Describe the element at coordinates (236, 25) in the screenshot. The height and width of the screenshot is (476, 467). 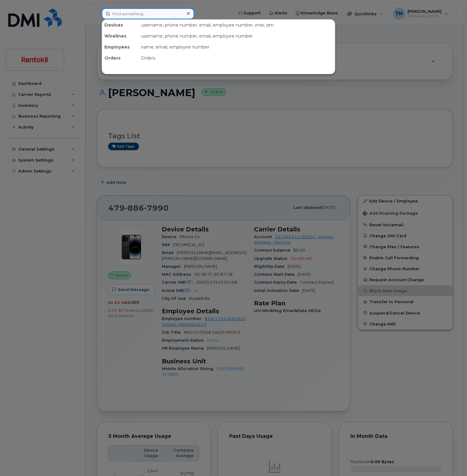
I see `div: username, phone number, email, employee number, imei, sim` at that location.